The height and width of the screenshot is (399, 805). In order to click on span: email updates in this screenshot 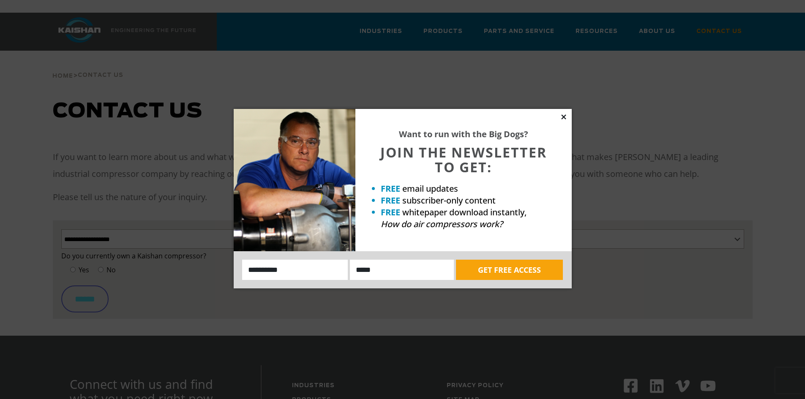, I will do `click(430, 188)`.